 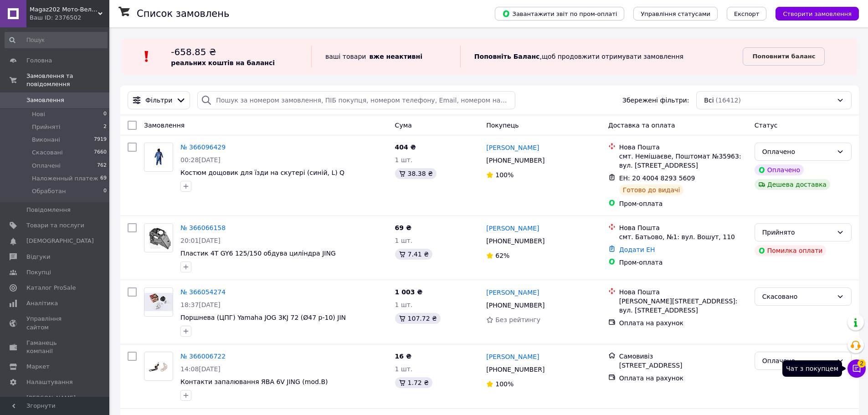 I want to click on div: , щоб продовжити отримувати замовлення, so click(x=602, y=57).